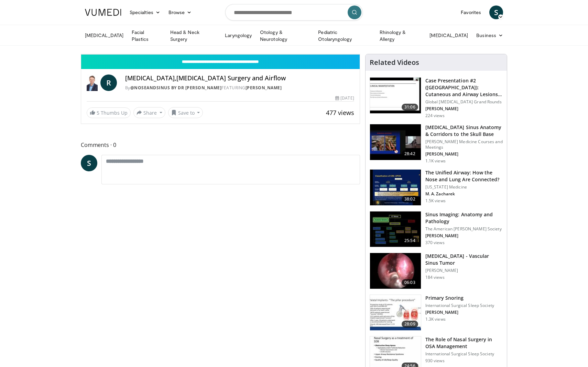 This screenshot has width=588, height=367. I want to click on a: Favorites, so click(471, 12).